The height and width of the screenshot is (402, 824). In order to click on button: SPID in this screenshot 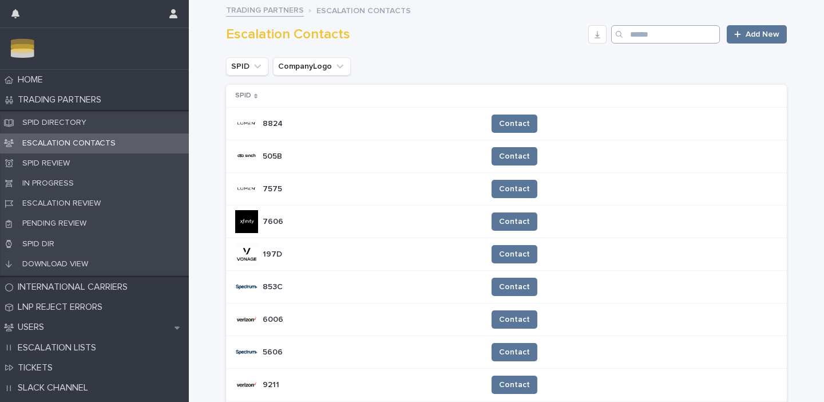, I will do `click(247, 66)`.